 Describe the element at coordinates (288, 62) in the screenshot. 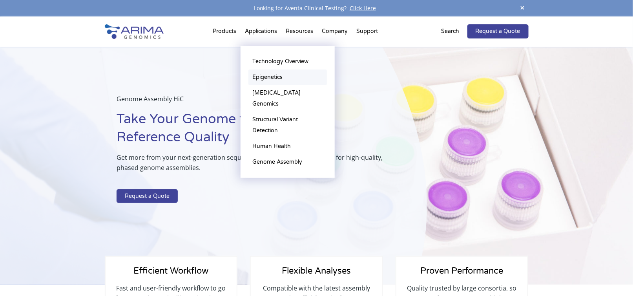

I see `a: Technology Overview` at that location.